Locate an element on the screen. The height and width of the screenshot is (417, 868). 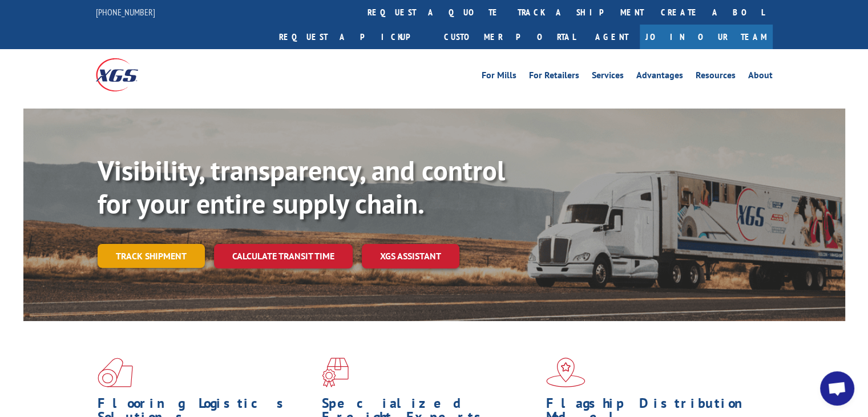
a: For Mills is located at coordinates (499, 77).